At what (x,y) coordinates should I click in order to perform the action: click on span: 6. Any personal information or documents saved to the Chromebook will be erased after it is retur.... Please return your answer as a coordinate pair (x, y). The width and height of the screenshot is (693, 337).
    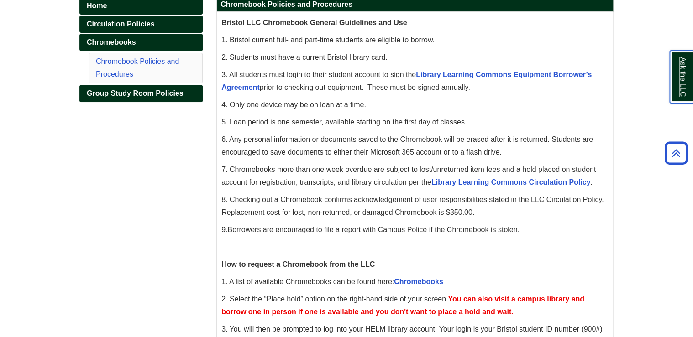
    Looking at the image, I should click on (407, 146).